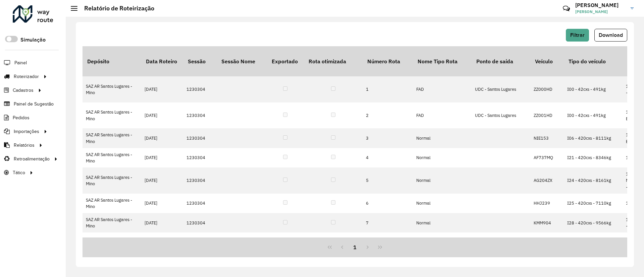  What do you see at coordinates (547, 116) in the screenshot?
I see `td: ZZ001HD` at bounding box center [547, 116].